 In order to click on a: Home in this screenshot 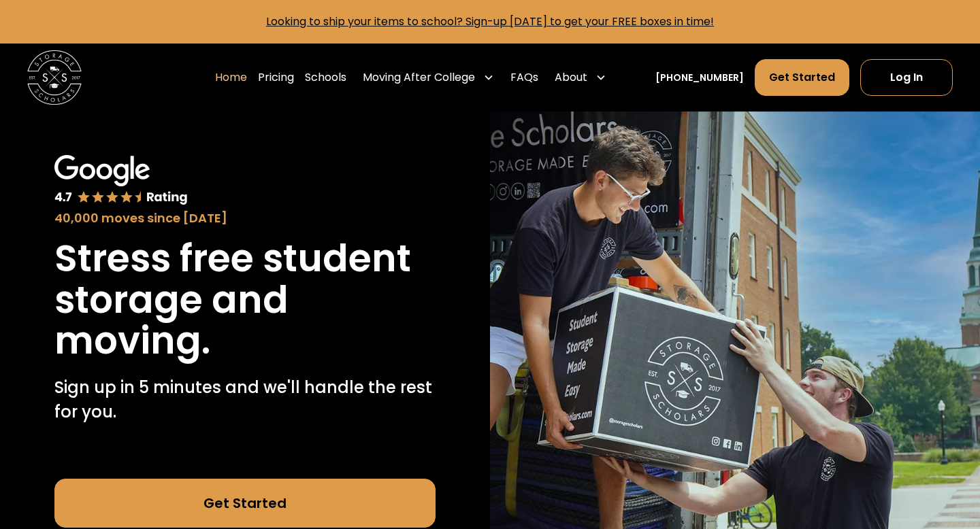, I will do `click(230, 78)`.